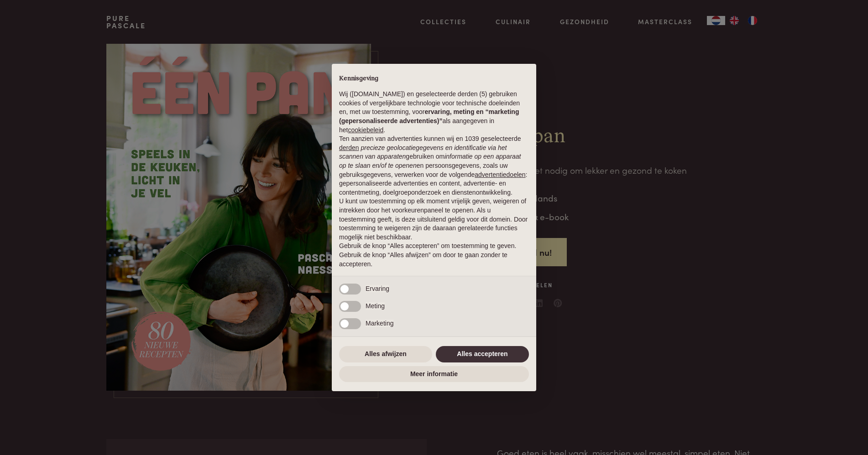  Describe the element at coordinates (349, 148) in the screenshot. I see `button: derden` at that location.